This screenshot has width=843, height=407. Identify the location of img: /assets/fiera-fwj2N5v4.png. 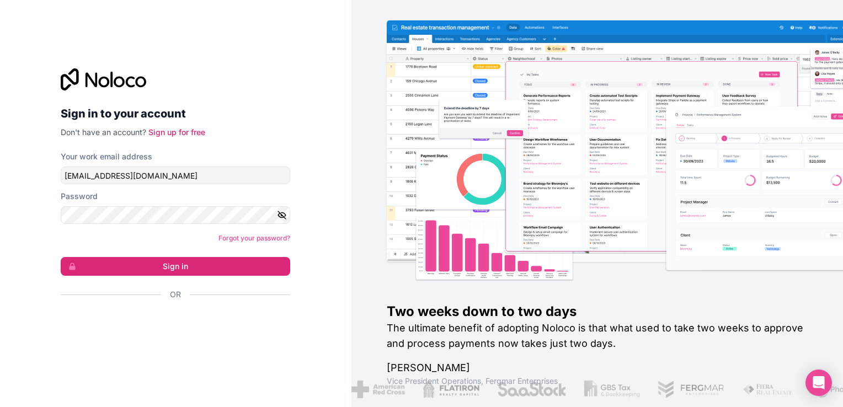
(769, 390).